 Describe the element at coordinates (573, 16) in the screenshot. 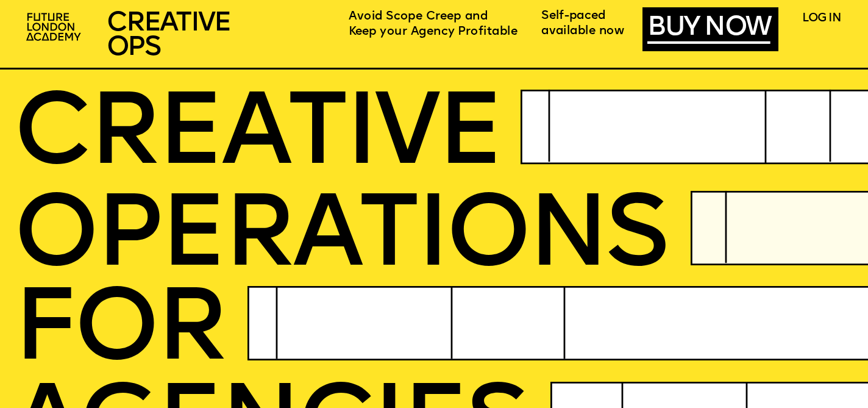

I see `span: Self-paced` at that location.